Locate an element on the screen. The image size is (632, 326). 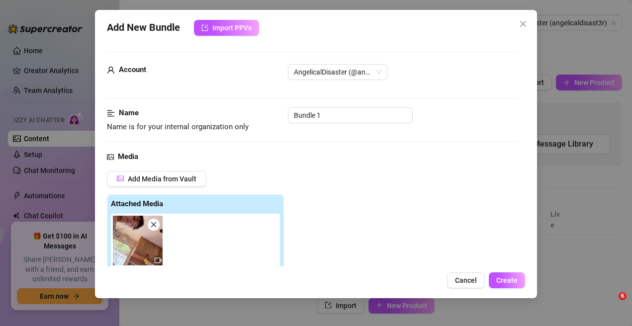
span: import is located at coordinates (205, 28).